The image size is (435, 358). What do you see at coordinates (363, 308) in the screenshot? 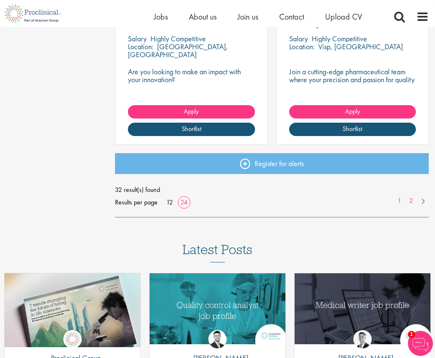
I see `img: Medical writer job profile` at bounding box center [363, 308].